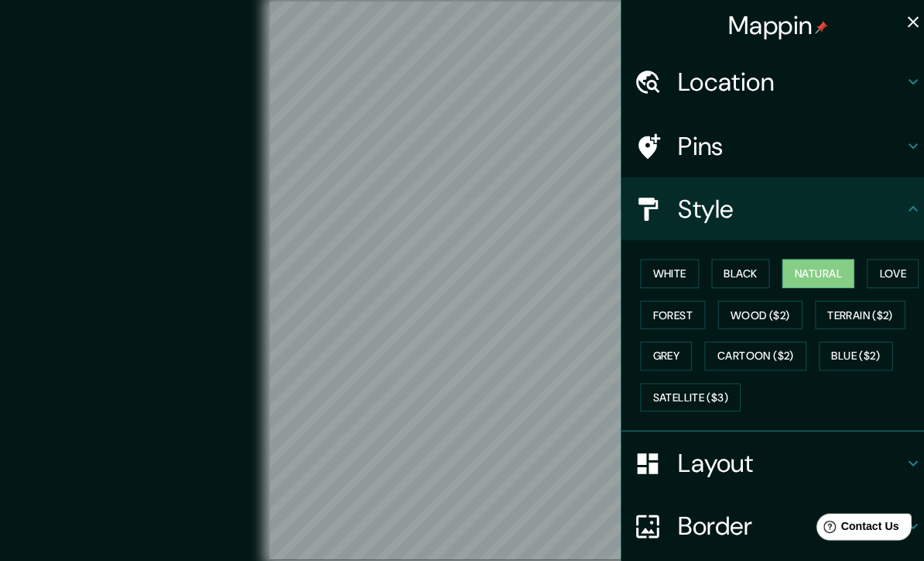  I want to click on button: Forest, so click(665, 311).